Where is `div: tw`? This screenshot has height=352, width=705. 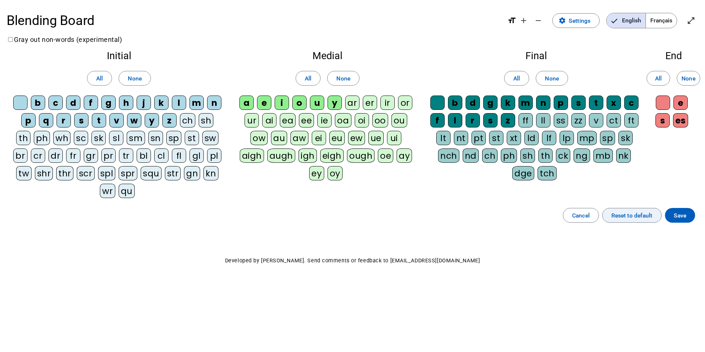
div: tw is located at coordinates (24, 173).